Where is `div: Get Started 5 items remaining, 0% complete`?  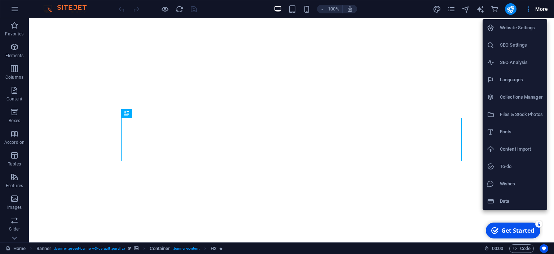
div: Get Started 5 items remaining, 0% complete is located at coordinates (31, 11).